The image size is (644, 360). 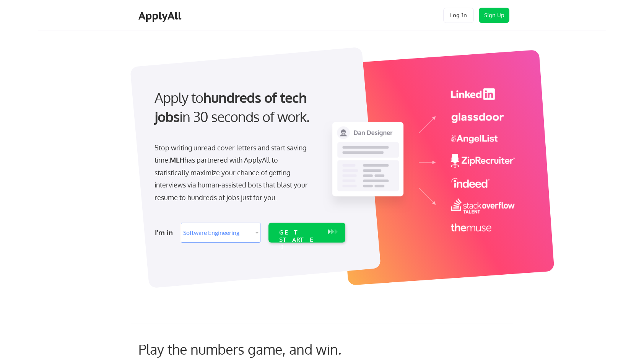 What do you see at coordinates (233, 172) in the screenshot?
I see `div: Stop writing unread cover letters and start saving time. has partnered with ApplyAll to statistic...` at bounding box center [233, 172].